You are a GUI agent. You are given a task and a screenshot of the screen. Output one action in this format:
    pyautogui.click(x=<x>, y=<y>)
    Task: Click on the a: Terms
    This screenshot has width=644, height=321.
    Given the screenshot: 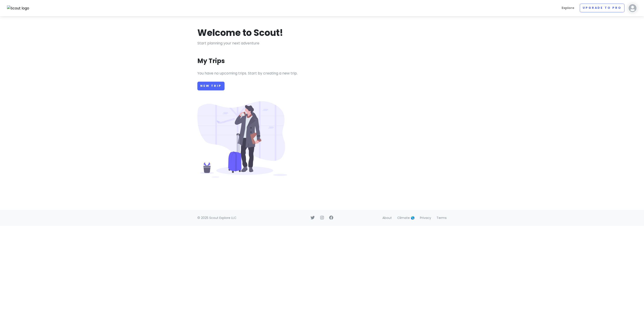 What is the action you would take?
    pyautogui.click(x=441, y=218)
    